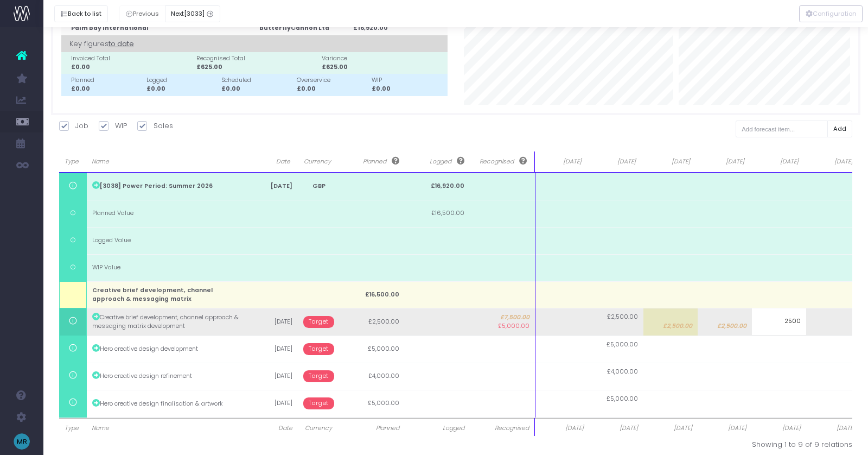 The image size is (868, 455). What do you see at coordinates (182, 80) in the screenshot?
I see `div: Logged` at bounding box center [182, 80].